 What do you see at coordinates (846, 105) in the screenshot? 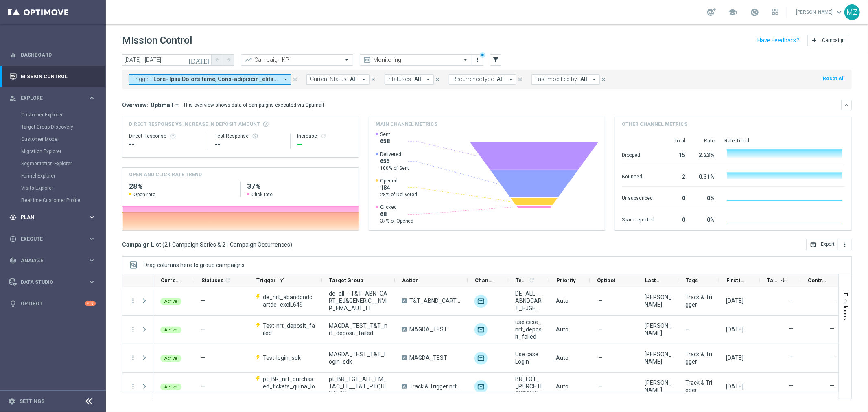
I see `button: keyboard_arrow_down` at bounding box center [846, 105].